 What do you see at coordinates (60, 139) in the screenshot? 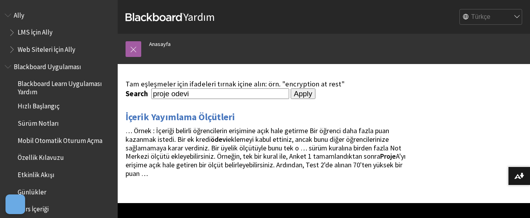
I see `span: Mobil Otomatik Oturum Açma` at bounding box center [60, 139].